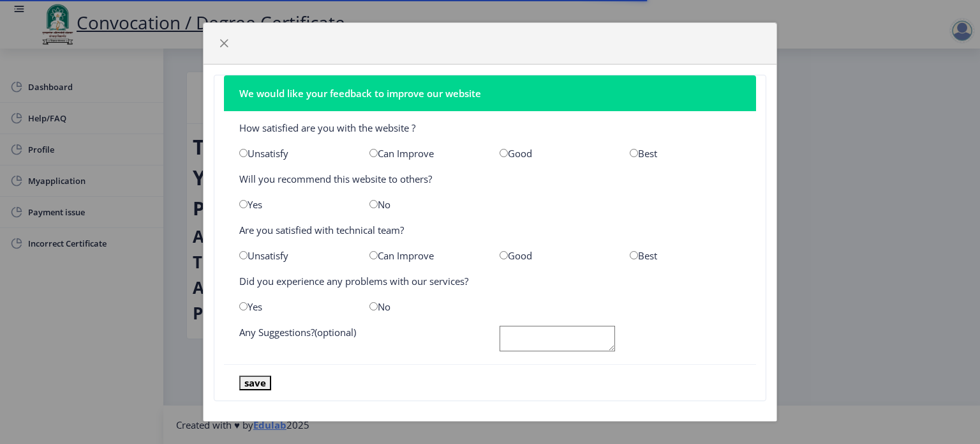 The height and width of the screenshot is (444, 980). I want to click on div: Any Suggestions?(optional), so click(360, 340).